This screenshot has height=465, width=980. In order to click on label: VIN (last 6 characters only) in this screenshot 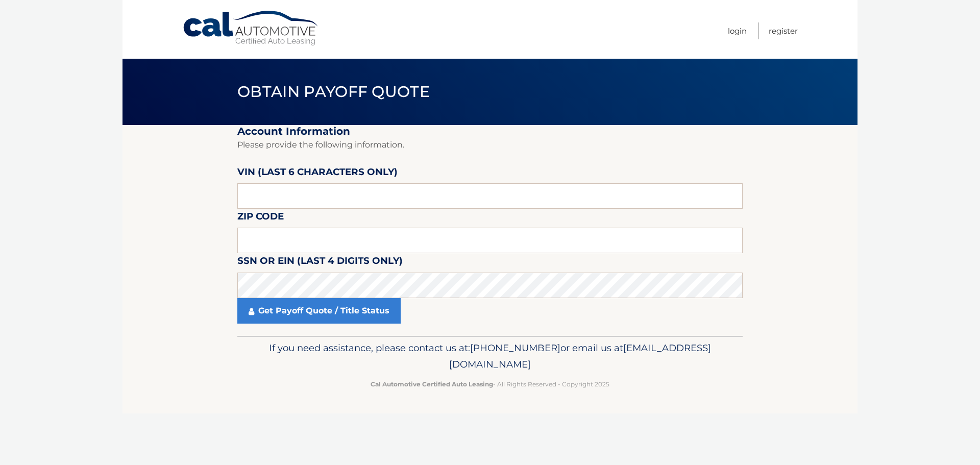, I will do `click(317, 174)`.